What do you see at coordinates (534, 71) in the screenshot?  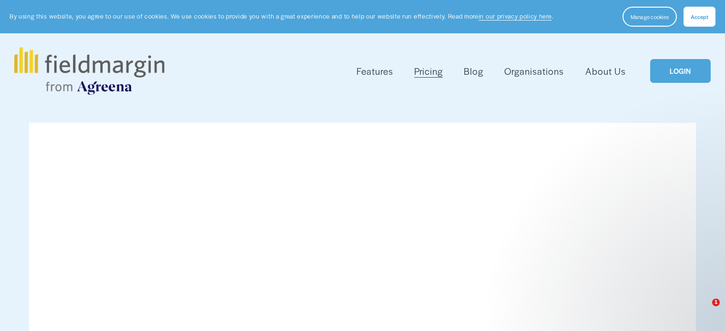 I see `a: Organisations` at bounding box center [534, 71].